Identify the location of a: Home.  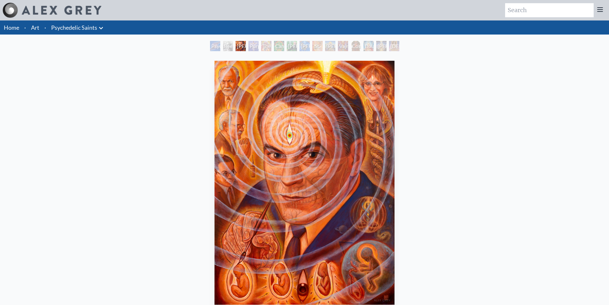
(12, 27).